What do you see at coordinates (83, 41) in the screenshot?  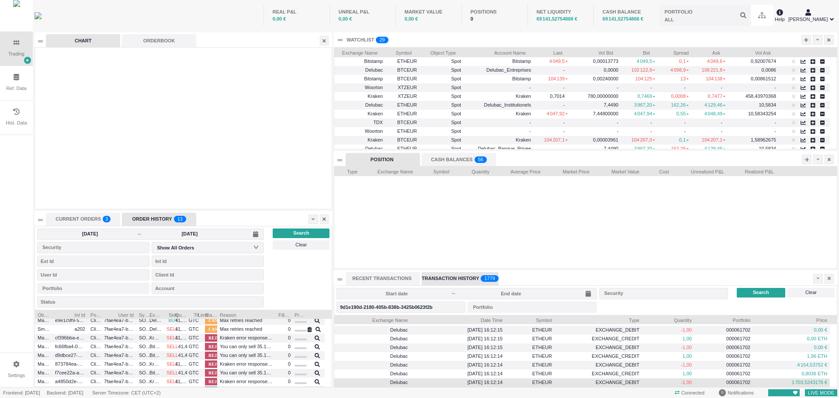 I see `div: CHART` at bounding box center [83, 41].